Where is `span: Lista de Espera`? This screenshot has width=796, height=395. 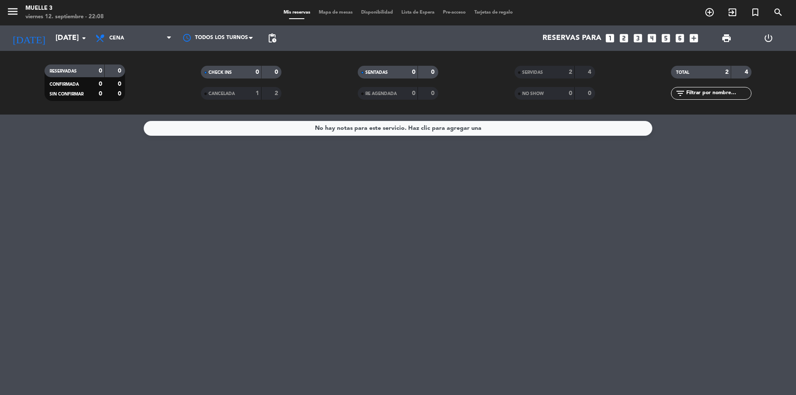 span: Lista de Espera is located at coordinates (418, 12).